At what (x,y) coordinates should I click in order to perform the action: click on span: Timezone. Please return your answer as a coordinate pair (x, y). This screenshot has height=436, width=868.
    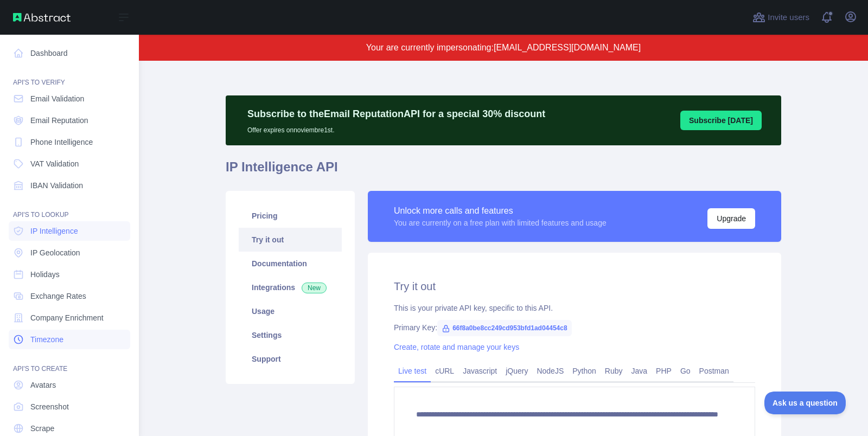
    Looking at the image, I should click on (47, 340).